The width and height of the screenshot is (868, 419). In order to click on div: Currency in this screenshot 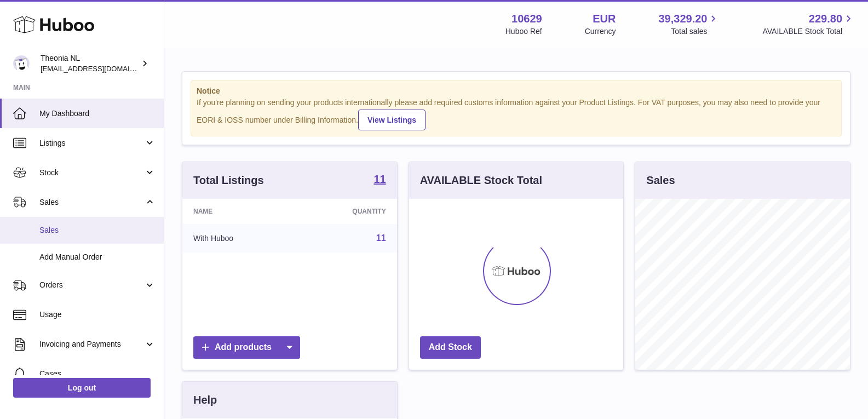, I will do `click(601, 31)`.